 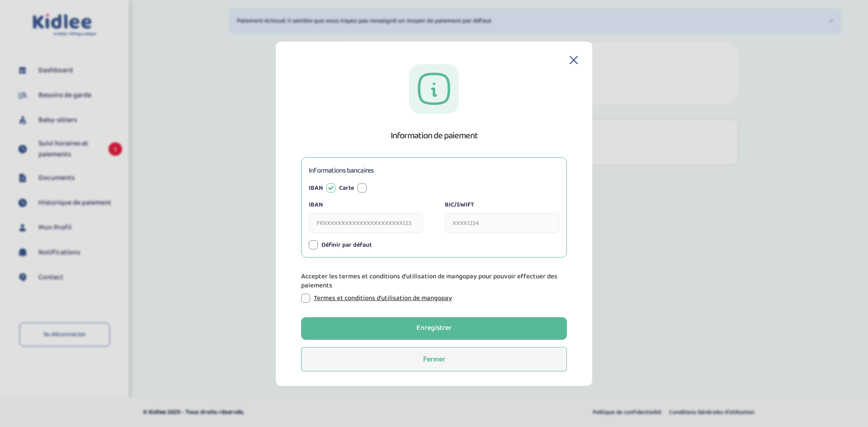 I want to click on p: Accepter les termes et conditions d'utilisation de mangopay pour pouvoir effectuer des paiements, so click(x=434, y=281).